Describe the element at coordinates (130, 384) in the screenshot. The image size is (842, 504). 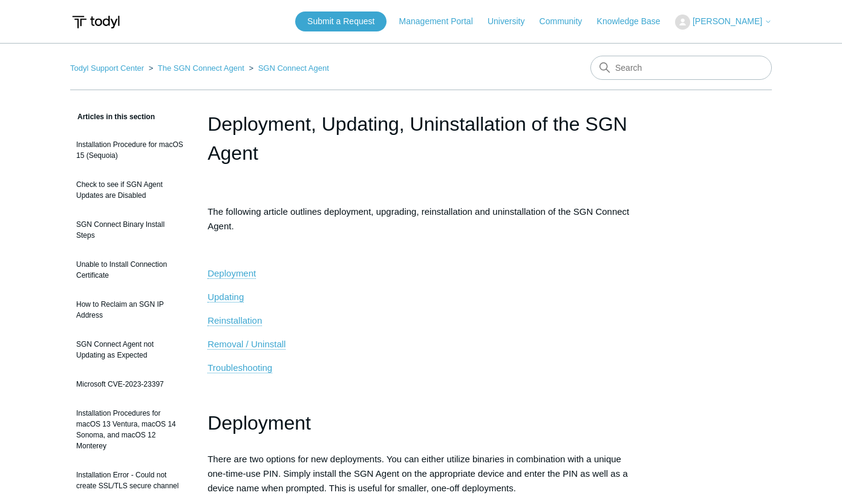
I see `a: Microsoft CVE-2023-23397` at that location.